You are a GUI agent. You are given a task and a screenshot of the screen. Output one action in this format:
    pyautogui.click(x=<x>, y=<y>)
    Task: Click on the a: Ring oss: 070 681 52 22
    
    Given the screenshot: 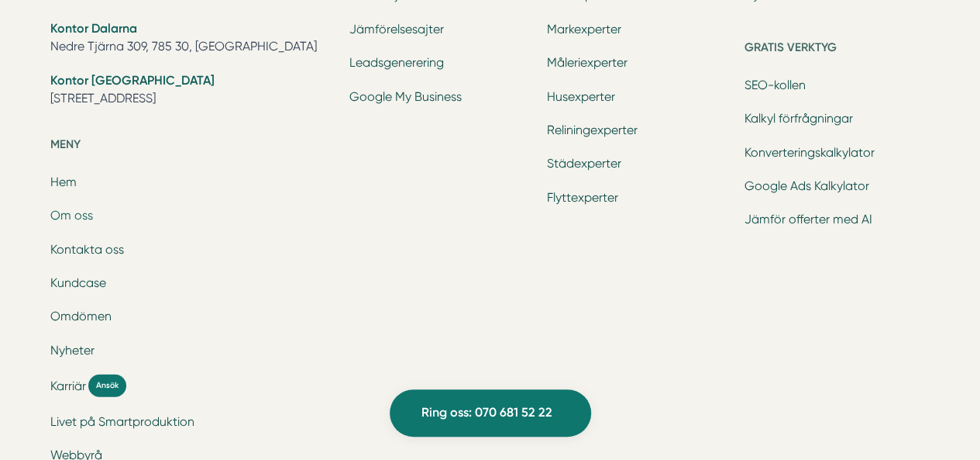 What is the action you would take?
    pyautogui.click(x=490, y=412)
    